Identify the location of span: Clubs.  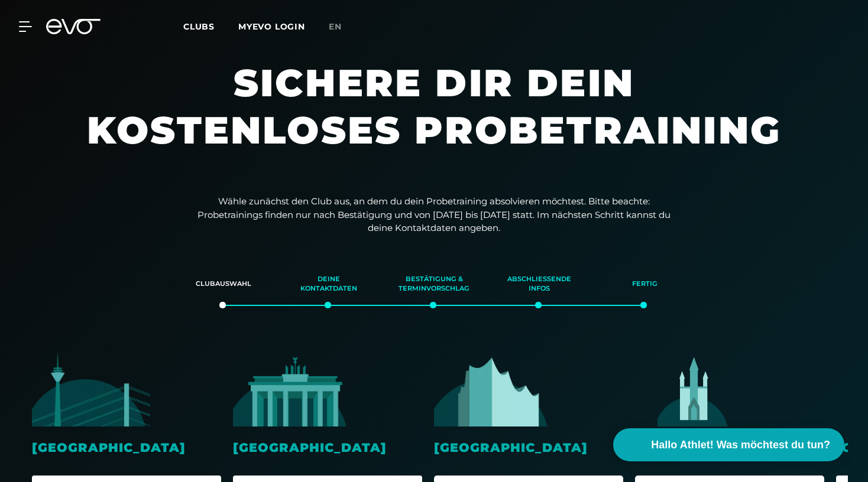
(199, 26).